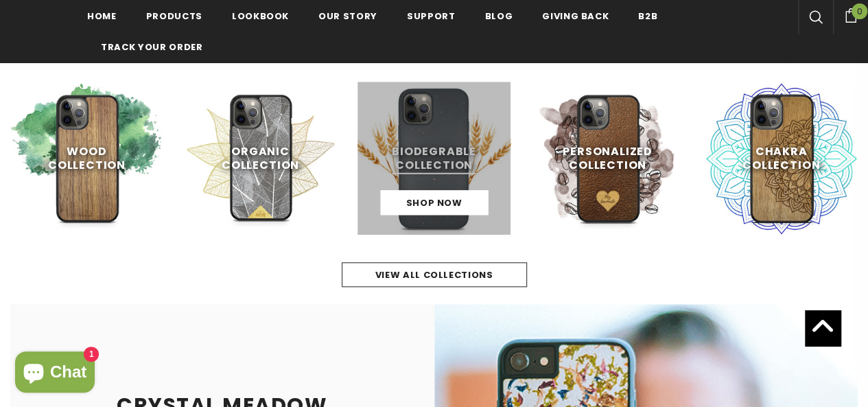  Describe the element at coordinates (434, 275) in the screenshot. I see `a: view all collections` at that location.